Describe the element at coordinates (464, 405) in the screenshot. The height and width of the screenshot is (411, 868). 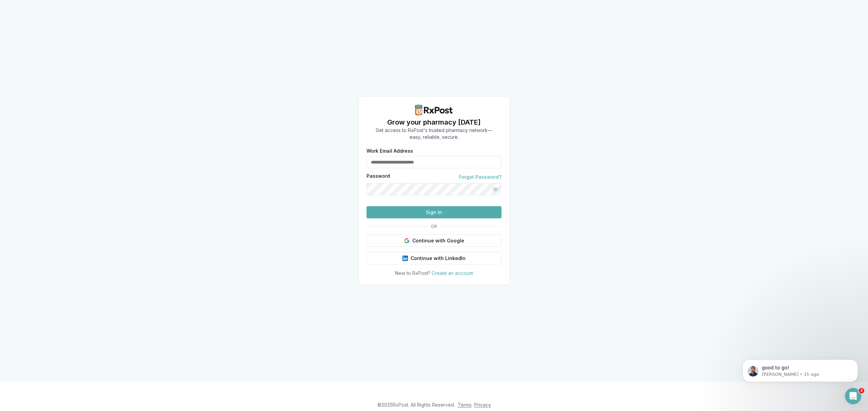
I see `a: Terms` at that location.